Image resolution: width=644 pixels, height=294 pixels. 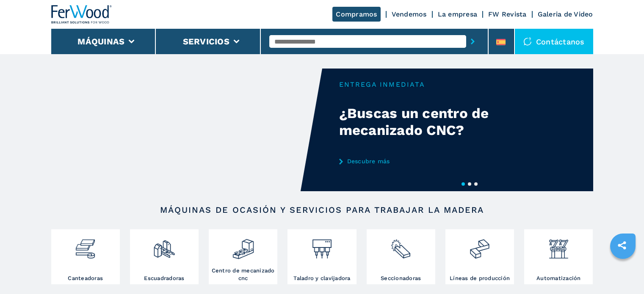 What do you see at coordinates (457, 14) in the screenshot?
I see `a: La empresa` at bounding box center [457, 14].